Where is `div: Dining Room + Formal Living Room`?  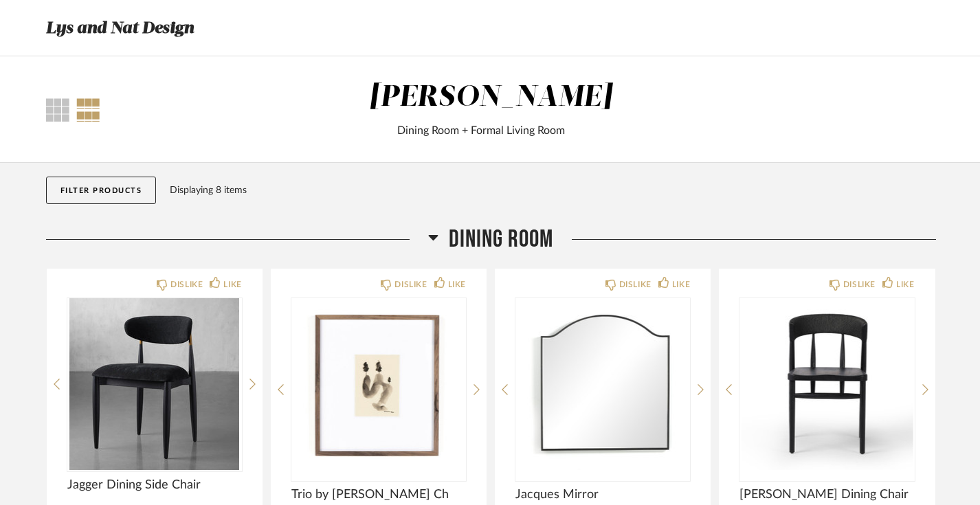
div: Dining Room + Formal Living Room is located at coordinates (481, 131).